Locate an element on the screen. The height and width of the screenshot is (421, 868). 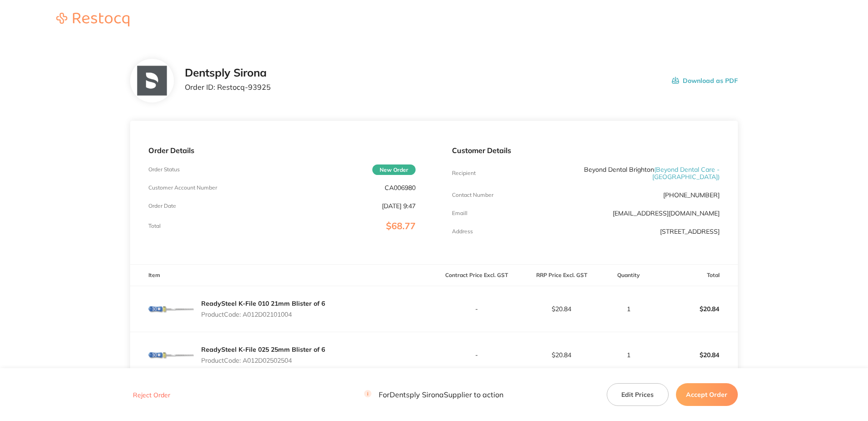
p: Order Status is located at coordinates (164, 170).